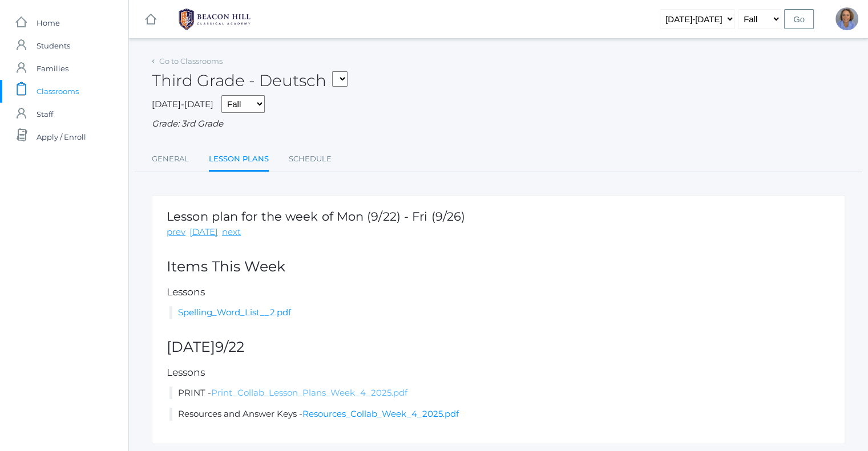  I want to click on a: Spelling_Word_List__2.pdf, so click(234, 312).